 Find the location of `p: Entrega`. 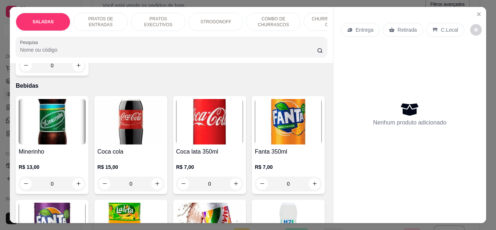

p: Entrega is located at coordinates (365, 30).